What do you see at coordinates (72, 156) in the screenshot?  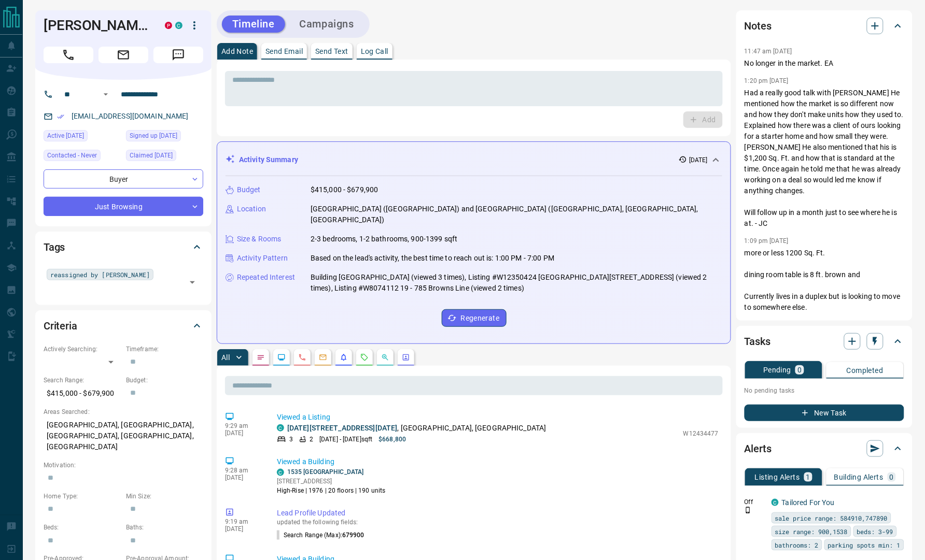 I see `span: Contacted - Never` at bounding box center [72, 156].